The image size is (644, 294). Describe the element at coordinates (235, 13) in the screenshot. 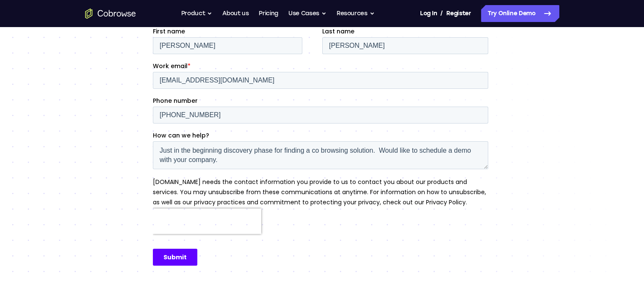

I see `a: About us` at that location.